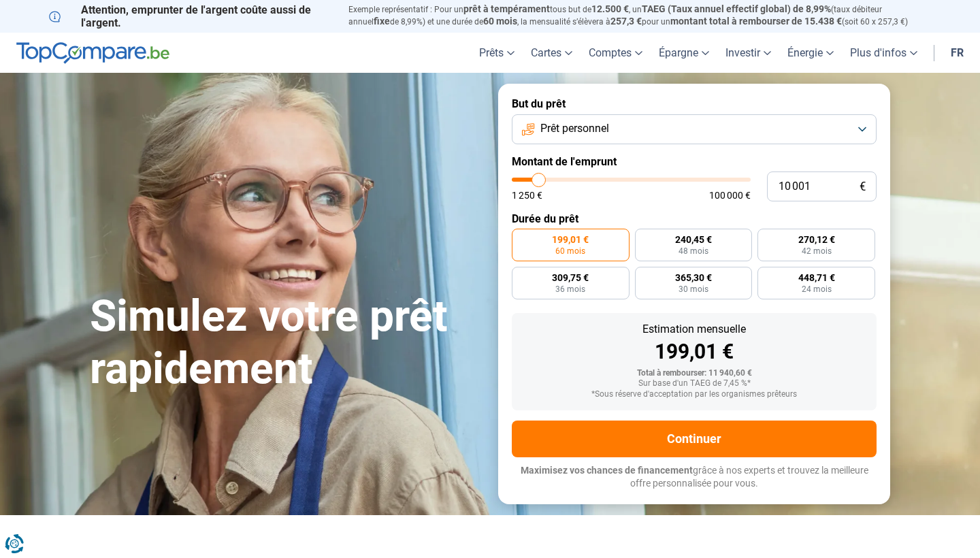  I want to click on span: prêt à tempérament, so click(506, 9).